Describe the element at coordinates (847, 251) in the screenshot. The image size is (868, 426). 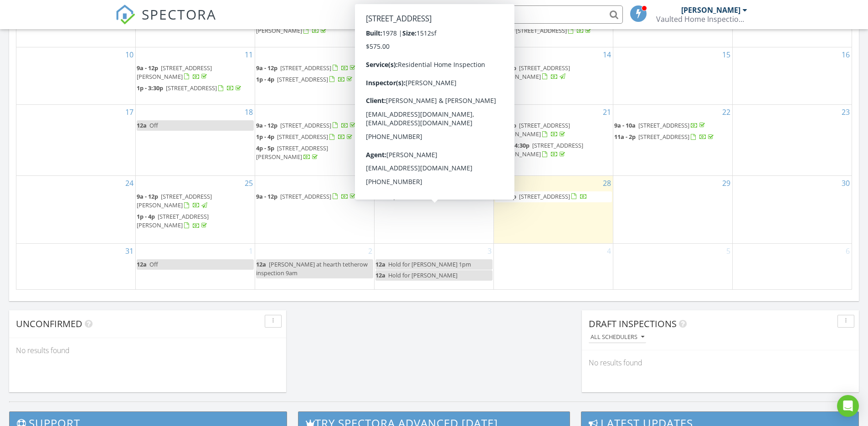
I see `a: Go to September 6, 2025` at that location.